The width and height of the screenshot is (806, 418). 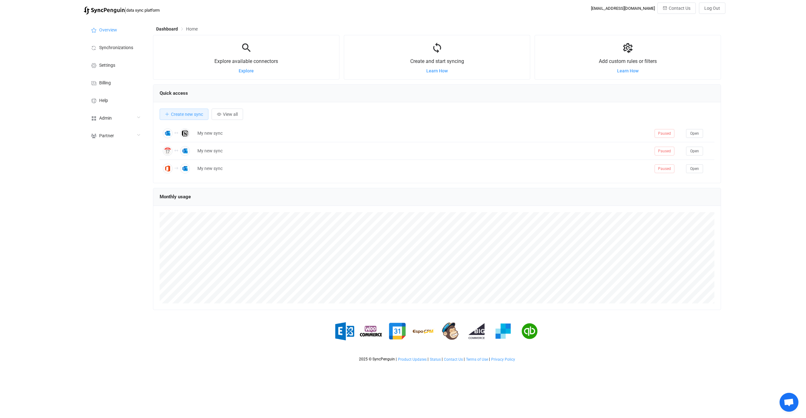 What do you see at coordinates (789, 403) in the screenshot?
I see `div: Open chat` at bounding box center [789, 403].